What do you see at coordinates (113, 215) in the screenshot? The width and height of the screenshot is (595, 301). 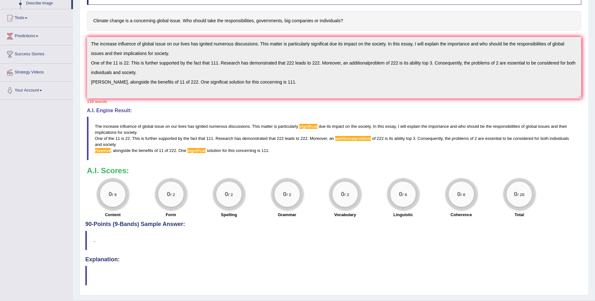 I see `label: Content` at bounding box center [113, 215].